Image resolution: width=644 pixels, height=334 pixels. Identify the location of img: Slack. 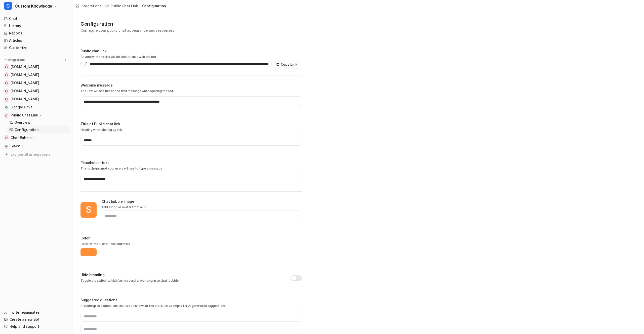
(7, 146).